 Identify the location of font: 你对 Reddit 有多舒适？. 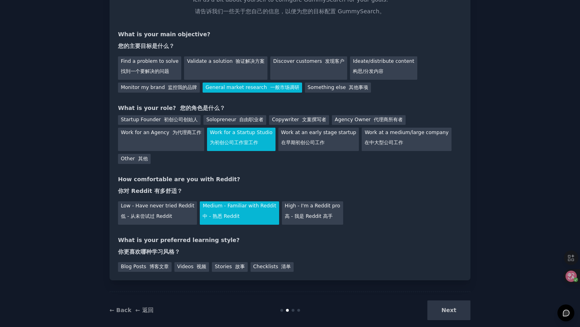
(150, 191).